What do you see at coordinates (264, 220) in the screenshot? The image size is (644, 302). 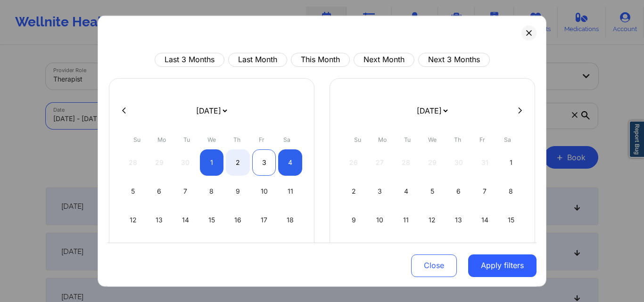 I see `div: Fri Oct 17 2025` at bounding box center [264, 220].